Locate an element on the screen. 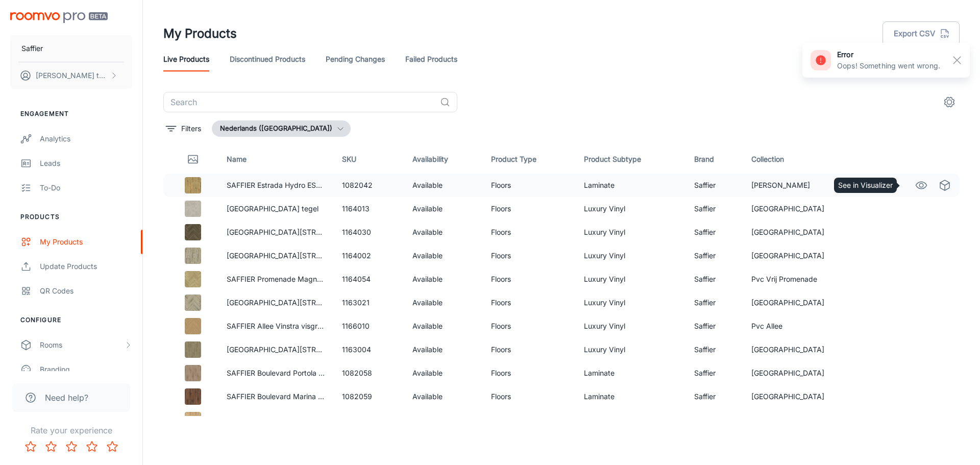  div: My Products is located at coordinates (86, 242).